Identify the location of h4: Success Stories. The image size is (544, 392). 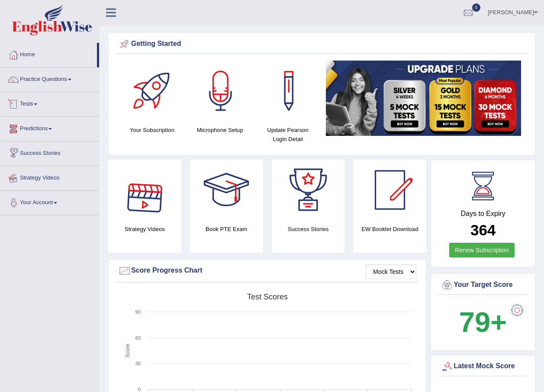
(308, 229).